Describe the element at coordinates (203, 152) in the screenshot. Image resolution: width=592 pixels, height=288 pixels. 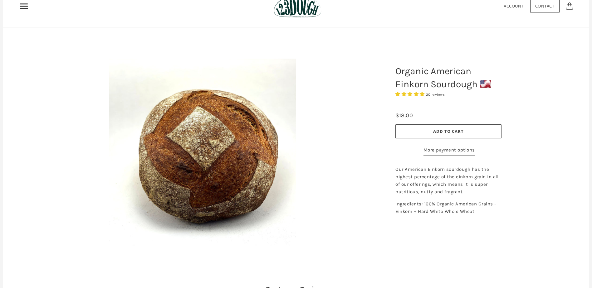
I see `img: Organic American Einkorn Sourdough 🇺🇸` at that location.